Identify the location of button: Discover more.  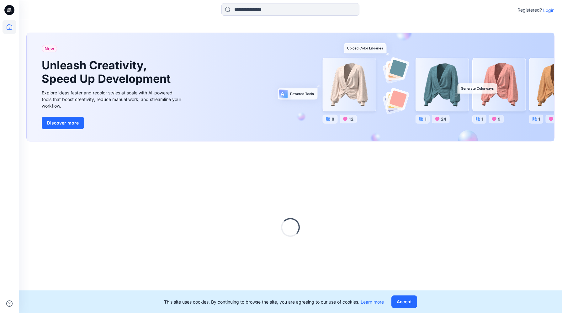
(63, 123).